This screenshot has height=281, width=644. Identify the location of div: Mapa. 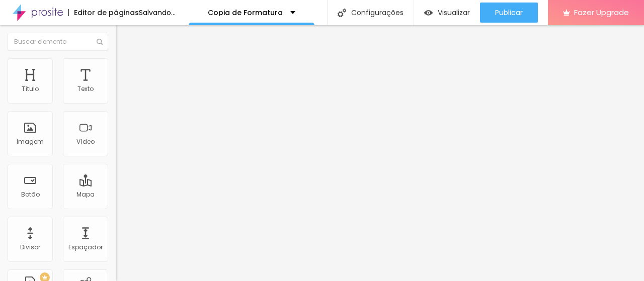
(86, 195).